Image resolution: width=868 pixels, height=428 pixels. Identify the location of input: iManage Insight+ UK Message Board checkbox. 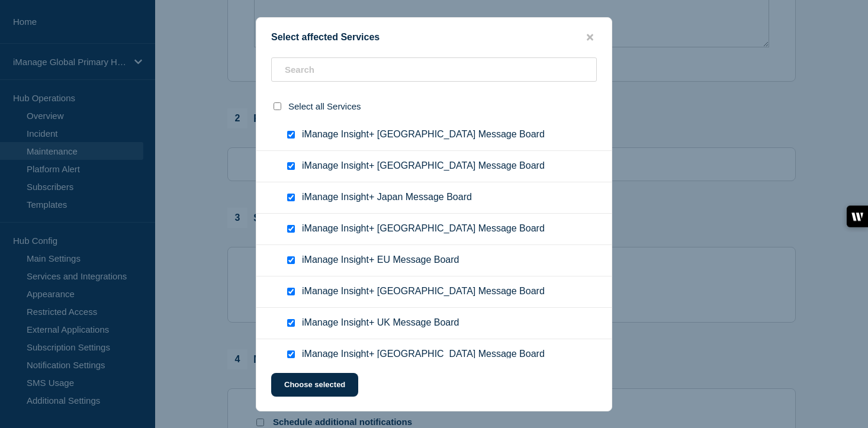
(291, 323).